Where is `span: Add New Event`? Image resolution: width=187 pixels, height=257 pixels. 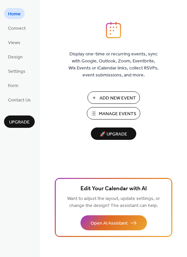 span: Add New Event is located at coordinates (118, 98).